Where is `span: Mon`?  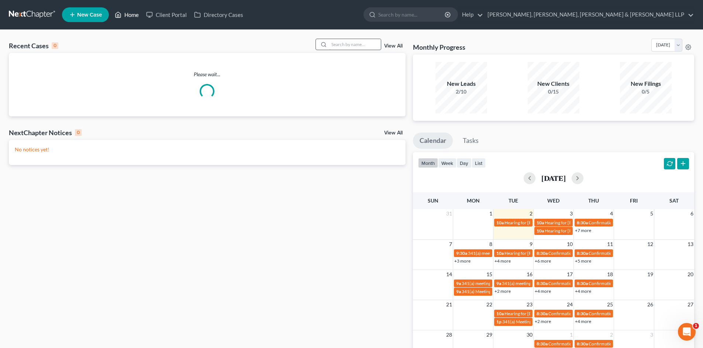
span: Mon is located at coordinates (473, 201).